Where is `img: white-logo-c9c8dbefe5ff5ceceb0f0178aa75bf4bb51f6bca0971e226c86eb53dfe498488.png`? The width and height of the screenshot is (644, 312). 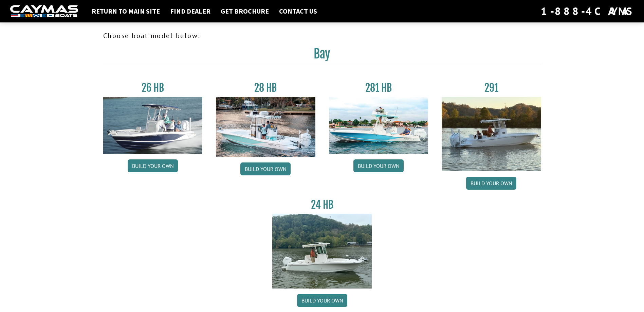 img: white-logo-c9c8dbefe5ff5ceceb0f0178aa75bf4bb51f6bca0971e226c86eb53dfe498488.png is located at coordinates (44, 11).